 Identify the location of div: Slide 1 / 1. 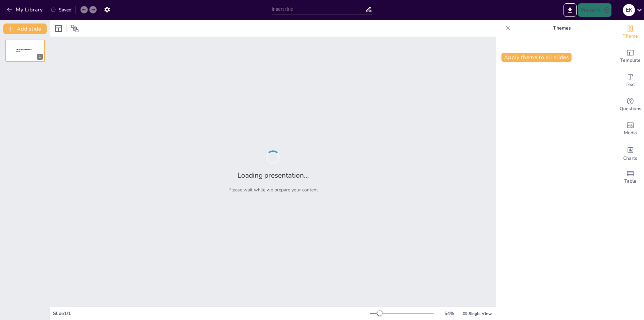
(211, 313).